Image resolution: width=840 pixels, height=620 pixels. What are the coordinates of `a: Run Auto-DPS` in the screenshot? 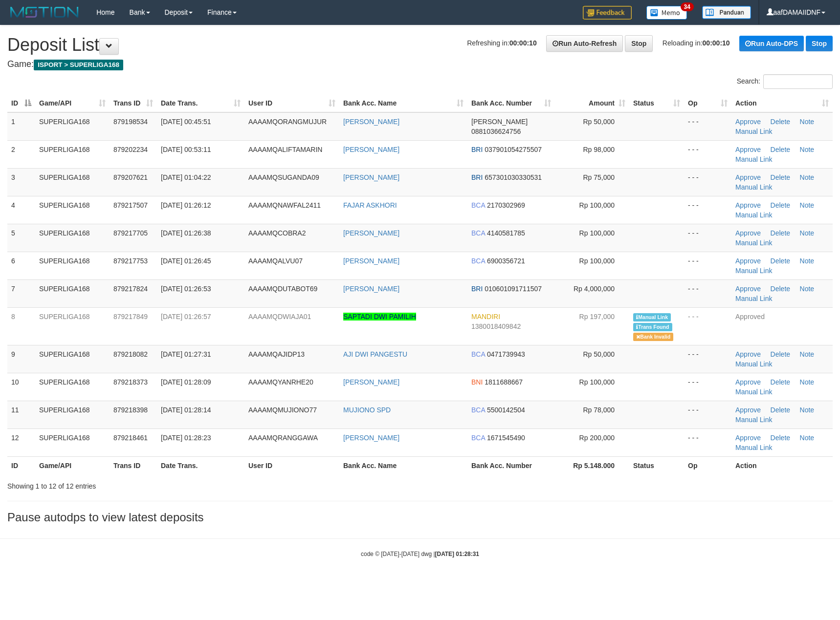 It's located at (772, 44).